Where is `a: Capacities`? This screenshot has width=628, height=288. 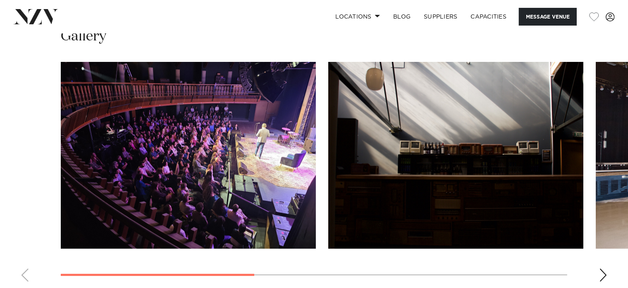
a: Capacities is located at coordinates (488, 17).